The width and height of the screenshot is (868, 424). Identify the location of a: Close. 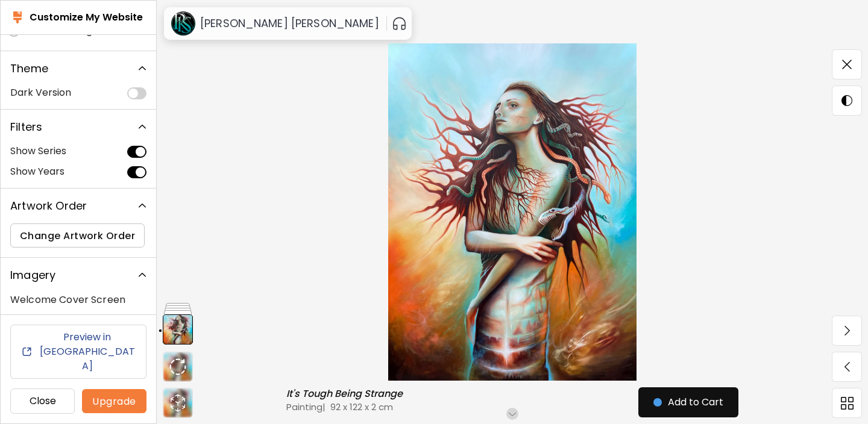
(43, 402).